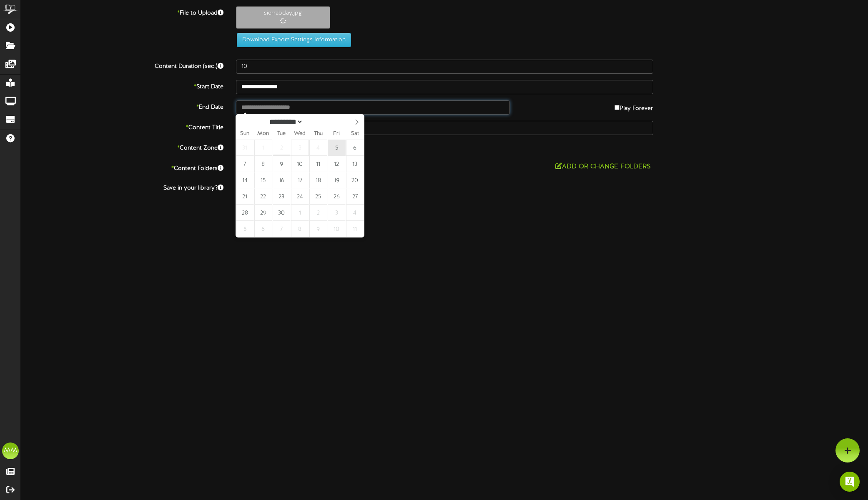 Image resolution: width=868 pixels, height=500 pixels. I want to click on span: October 4, 2025, so click(354, 212).